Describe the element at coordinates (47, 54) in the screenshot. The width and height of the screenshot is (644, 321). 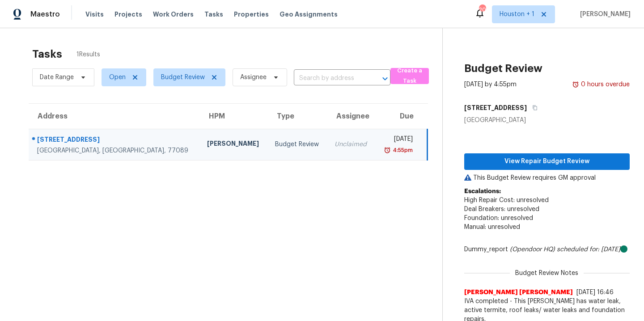
I see `h2: Tasks` at that location.